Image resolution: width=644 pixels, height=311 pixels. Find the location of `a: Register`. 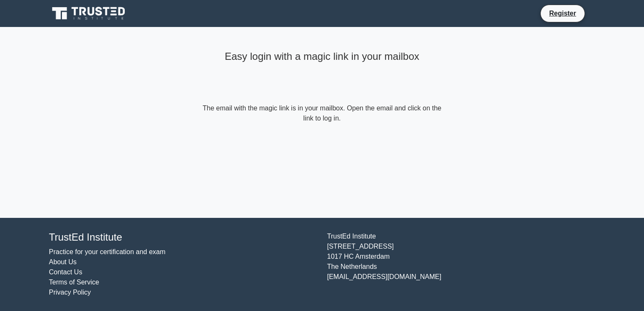

a: Register is located at coordinates (563, 13).